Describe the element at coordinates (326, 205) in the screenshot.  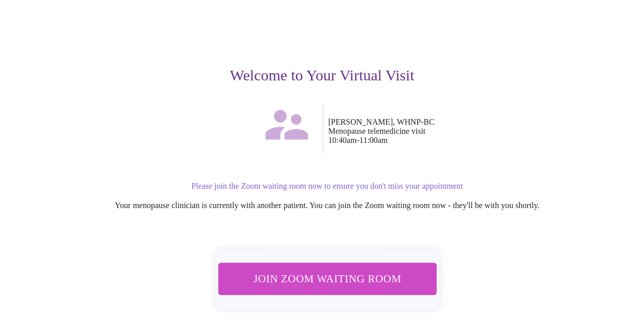
I see `p: Your menopause clinician is currently with another patient. You can join the Zoom waiting room no...` at that location.